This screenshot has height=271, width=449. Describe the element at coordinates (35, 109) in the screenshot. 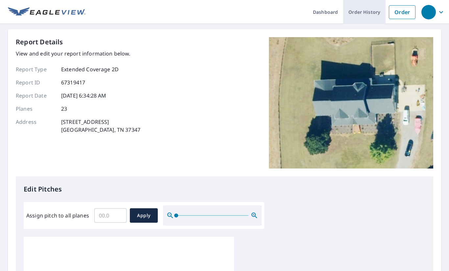

I see `p: Planes` at that location.